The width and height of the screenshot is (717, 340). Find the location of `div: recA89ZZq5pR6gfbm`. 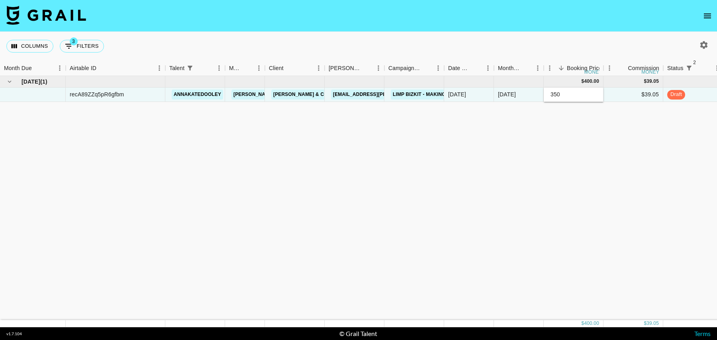

div: recA89ZZq5pR6gfbm is located at coordinates (97, 94).